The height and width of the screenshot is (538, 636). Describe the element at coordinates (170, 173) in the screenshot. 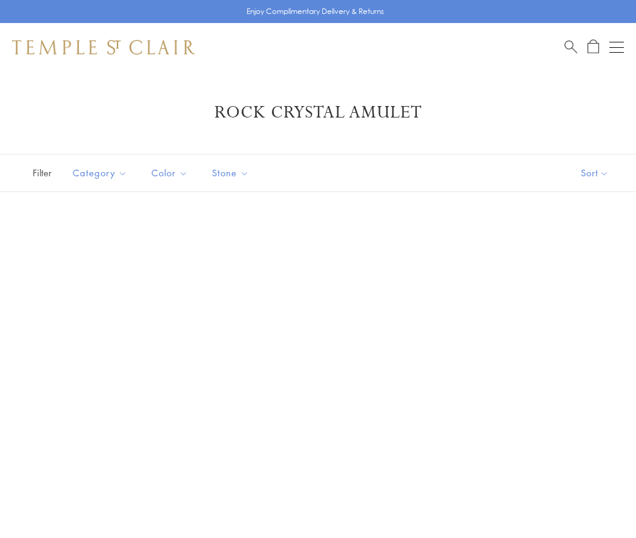

I see `button: Color` at that location.